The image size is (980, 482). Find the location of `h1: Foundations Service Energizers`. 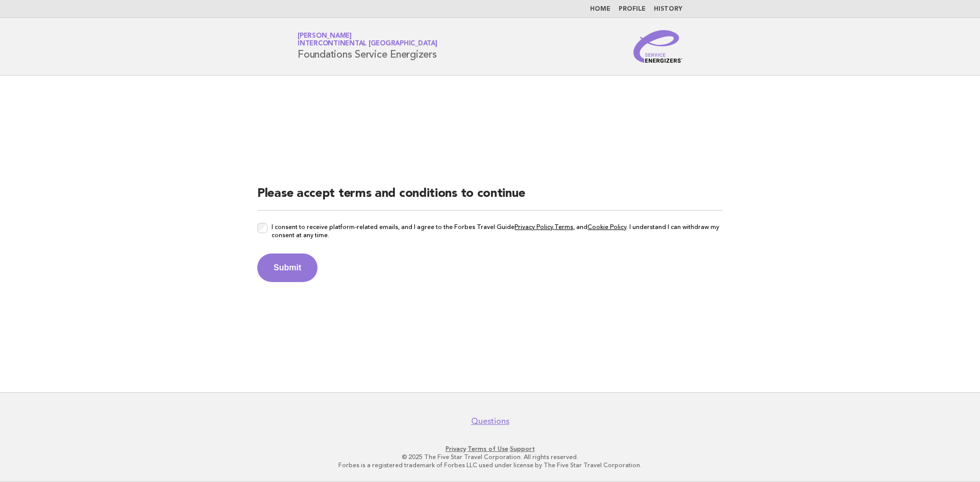

h1: Foundations Service Energizers is located at coordinates (368, 46).